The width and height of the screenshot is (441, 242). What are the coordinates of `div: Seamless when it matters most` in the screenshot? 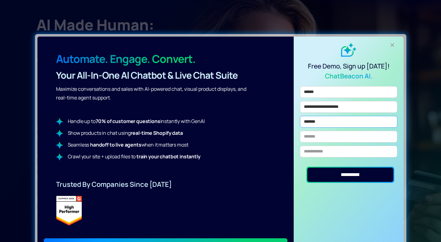 It's located at (128, 145).